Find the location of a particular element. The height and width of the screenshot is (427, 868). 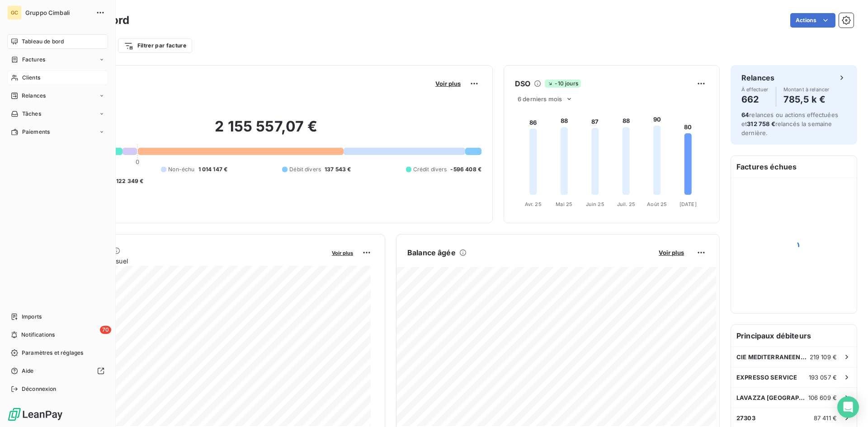

span: Tableau de bord is located at coordinates (42, 42).